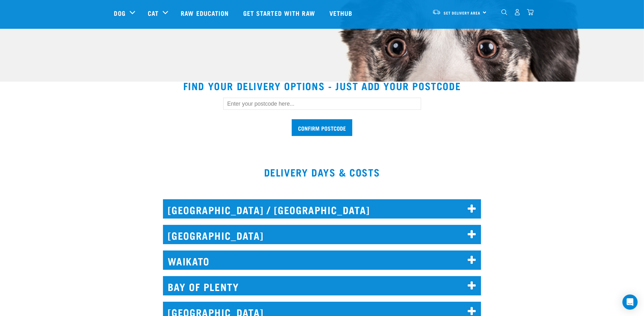 The height and width of the screenshot is (316, 644). Describe the element at coordinates (322, 104) in the screenshot. I see `input: Enter your postcode here...` at that location.